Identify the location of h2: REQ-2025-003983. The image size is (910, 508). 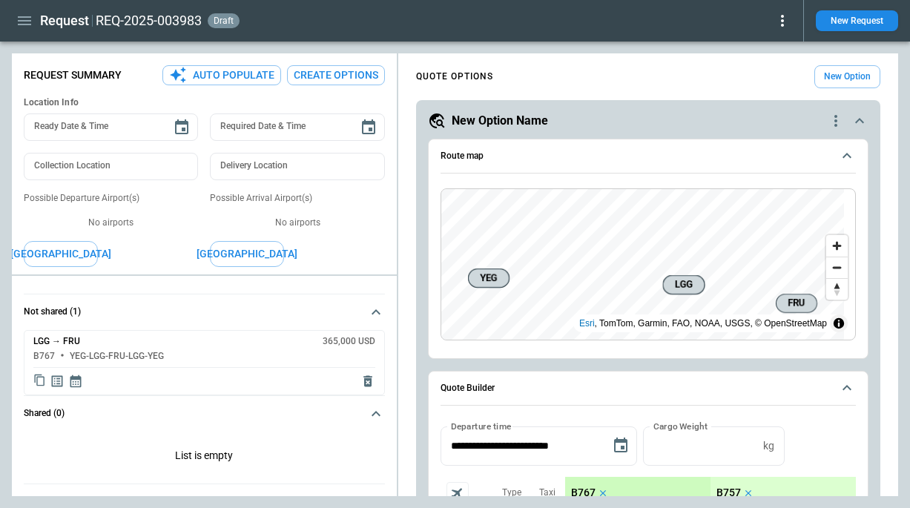
(148, 21).